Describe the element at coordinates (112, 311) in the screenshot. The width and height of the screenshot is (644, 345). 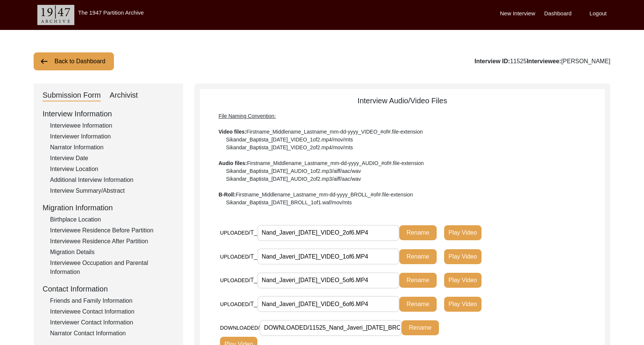
I see `div: Interviewee Contact Information` at that location.